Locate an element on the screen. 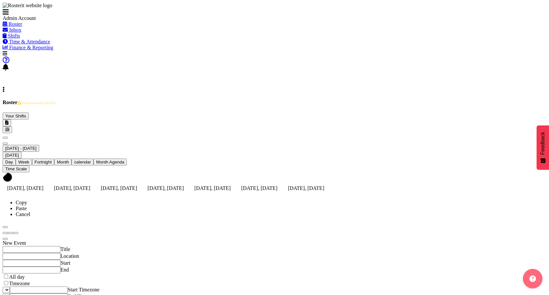 The width and height of the screenshot is (549, 295). input: All day is located at coordinates (6, 277).